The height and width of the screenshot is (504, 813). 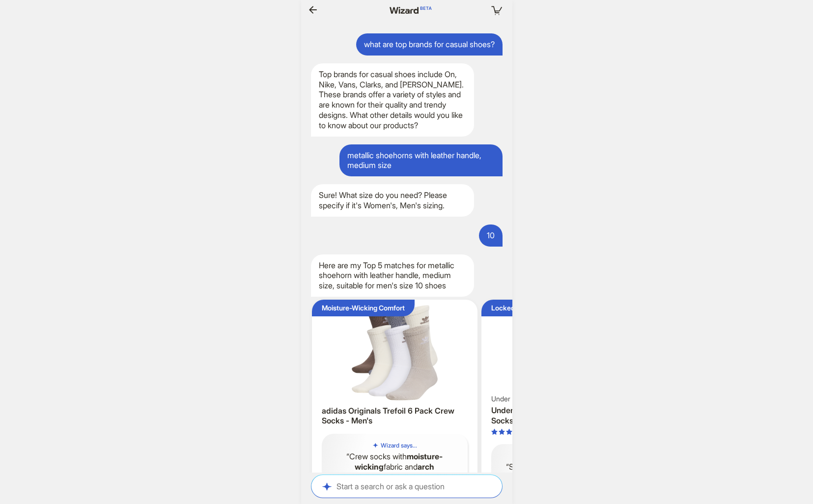 What do you see at coordinates (562, 471) in the screenshot?
I see `b: arch support` at bounding box center [562, 471].